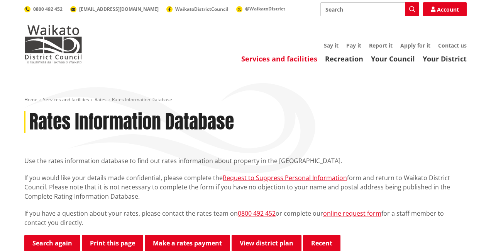  I want to click on button: Print this page, so click(112, 243).